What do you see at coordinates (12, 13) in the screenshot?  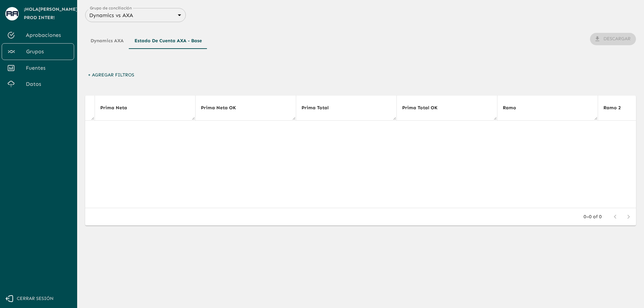 I see `img: avatar` at bounding box center [12, 13].